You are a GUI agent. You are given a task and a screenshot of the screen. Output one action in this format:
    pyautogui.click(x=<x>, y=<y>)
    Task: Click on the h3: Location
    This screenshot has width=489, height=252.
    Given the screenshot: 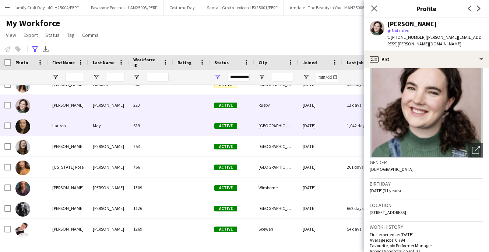 What is the action you would take?
    pyautogui.click(x=427, y=205)
    